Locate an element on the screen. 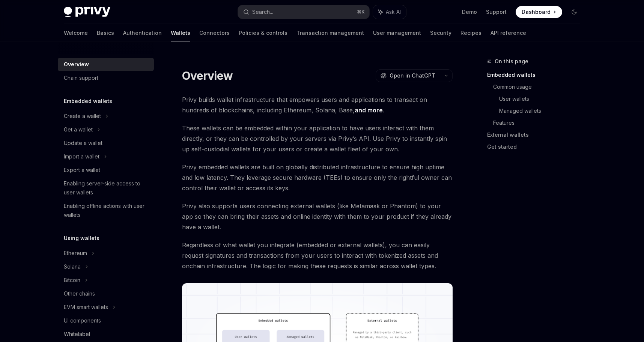 The image size is (644, 342). span: On this page is located at coordinates (512, 61).